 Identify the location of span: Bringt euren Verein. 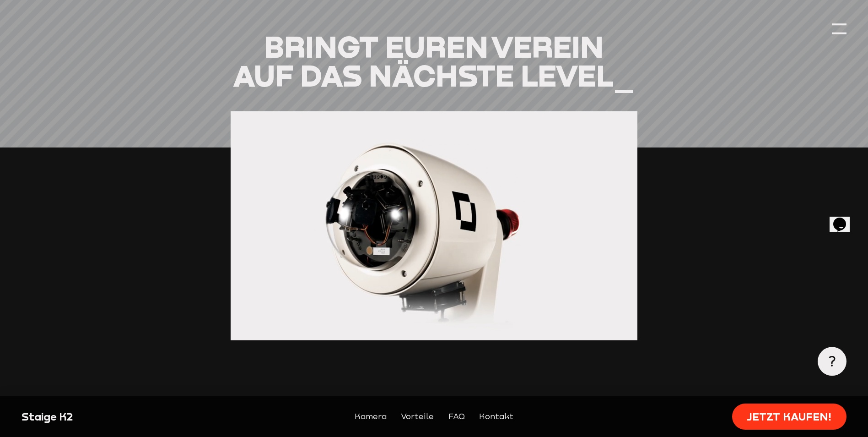
(434, 46).